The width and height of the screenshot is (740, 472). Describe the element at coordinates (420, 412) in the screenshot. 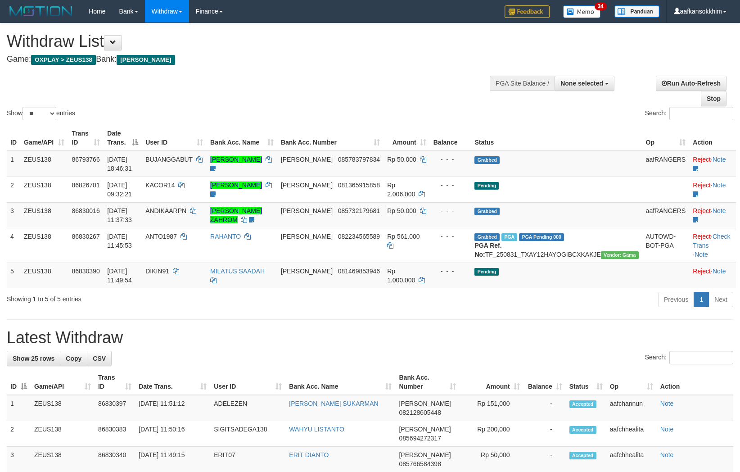

I see `span: Copy 082128605448 to clipboard` at that location.